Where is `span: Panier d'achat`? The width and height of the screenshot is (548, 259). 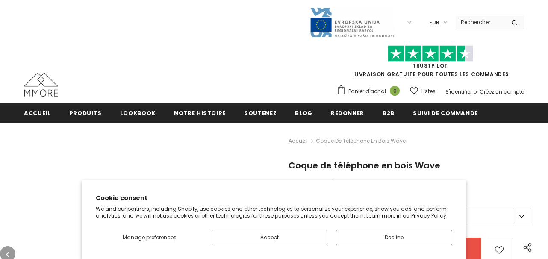
span: Panier d'achat is located at coordinates (367, 92).